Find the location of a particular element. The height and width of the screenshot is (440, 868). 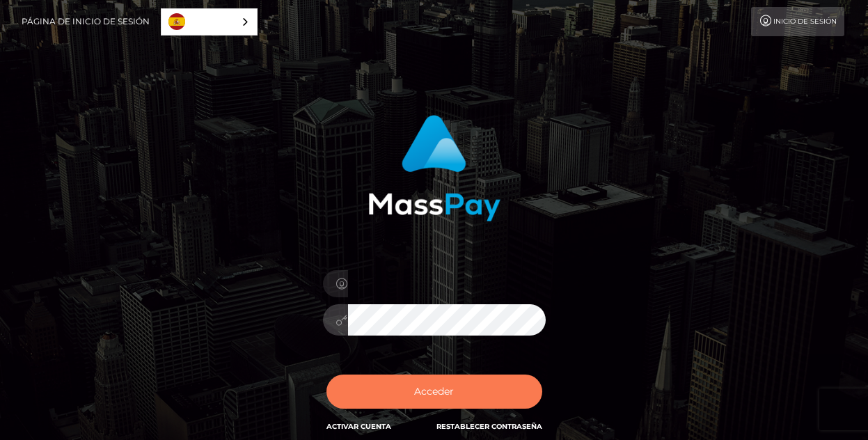

div: Language is located at coordinates (209, 22).